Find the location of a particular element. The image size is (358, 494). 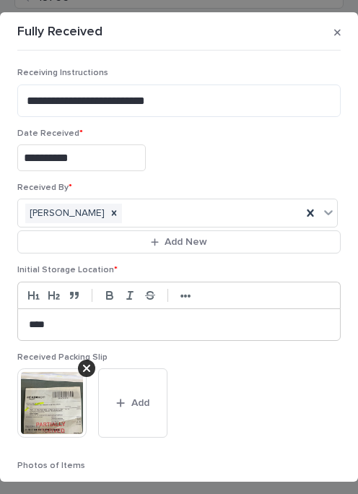

span: Date Received is located at coordinates (50, 134).